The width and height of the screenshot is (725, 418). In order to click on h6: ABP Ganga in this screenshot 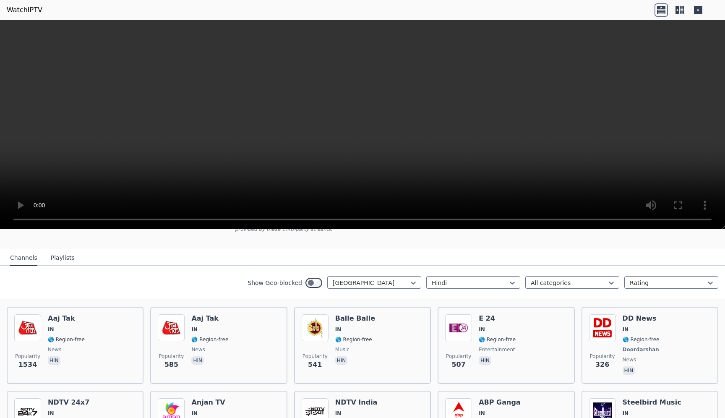, I will do `click(499, 402)`.